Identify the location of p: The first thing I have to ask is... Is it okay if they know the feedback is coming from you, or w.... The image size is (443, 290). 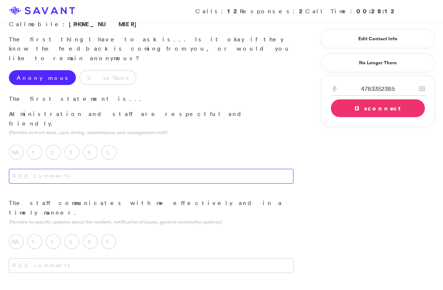
(151, 49).